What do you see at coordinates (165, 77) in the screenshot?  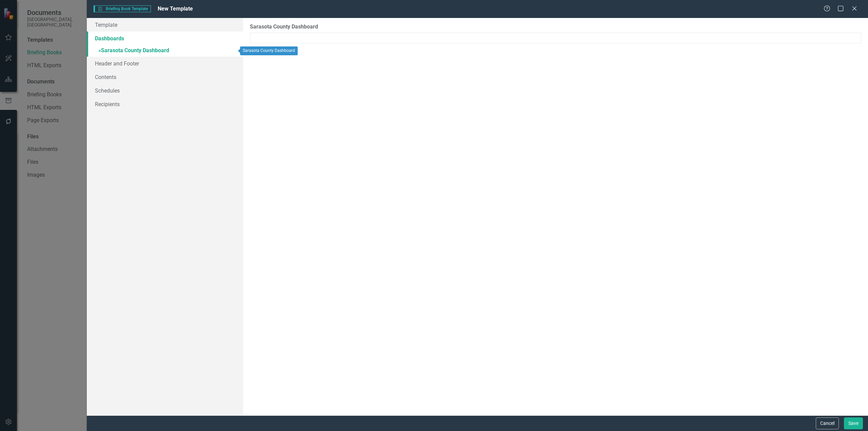 I see `a: Contents` at bounding box center [165, 77].